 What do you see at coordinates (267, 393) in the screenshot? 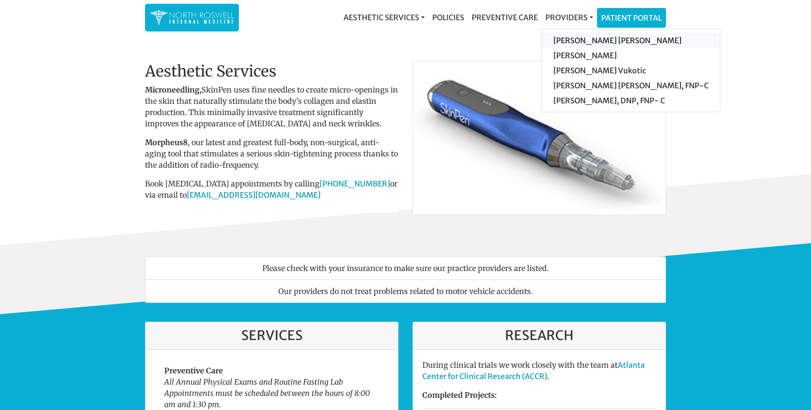
I see `em: All Annual Physical Exams and Routine Fasting Lab Appointments must be scheduled between the hour...` at bounding box center [267, 393].